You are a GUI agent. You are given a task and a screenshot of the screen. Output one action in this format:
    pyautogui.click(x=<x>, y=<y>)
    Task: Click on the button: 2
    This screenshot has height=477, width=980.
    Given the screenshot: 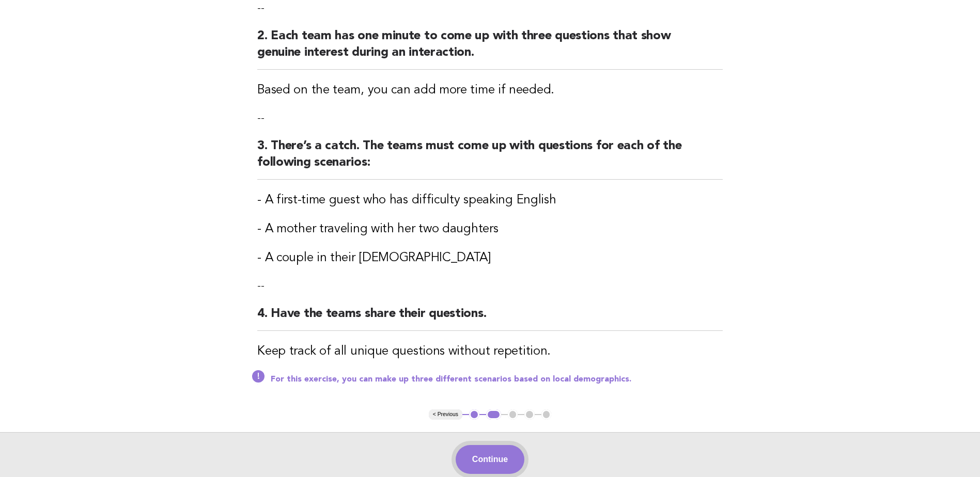 What is the action you would take?
    pyautogui.click(x=493, y=414)
    